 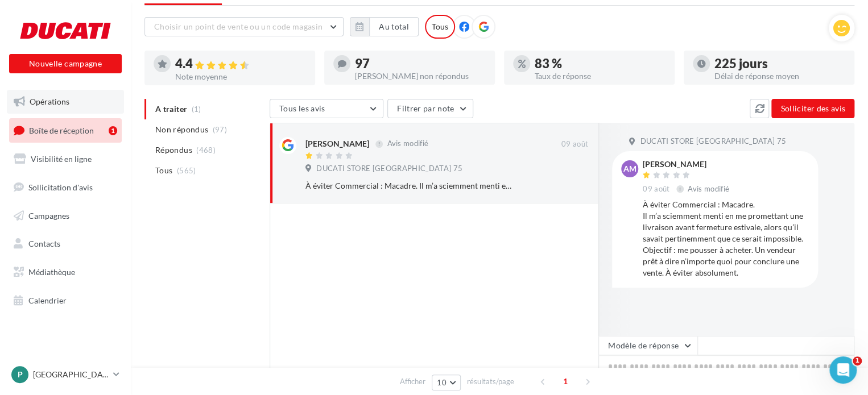 What do you see at coordinates (65, 159) in the screenshot?
I see `a: Visibilité en ligne` at bounding box center [65, 159].